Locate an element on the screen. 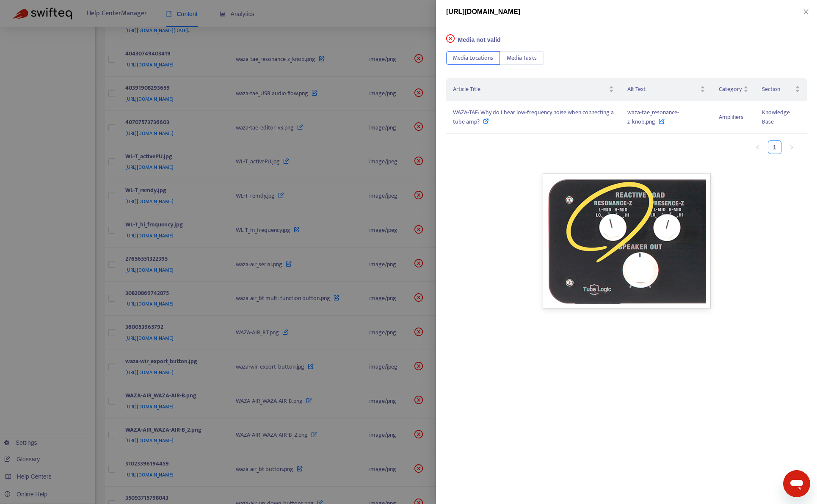 Image resolution: width=817 pixels, height=504 pixels. button: right is located at coordinates (792, 147).